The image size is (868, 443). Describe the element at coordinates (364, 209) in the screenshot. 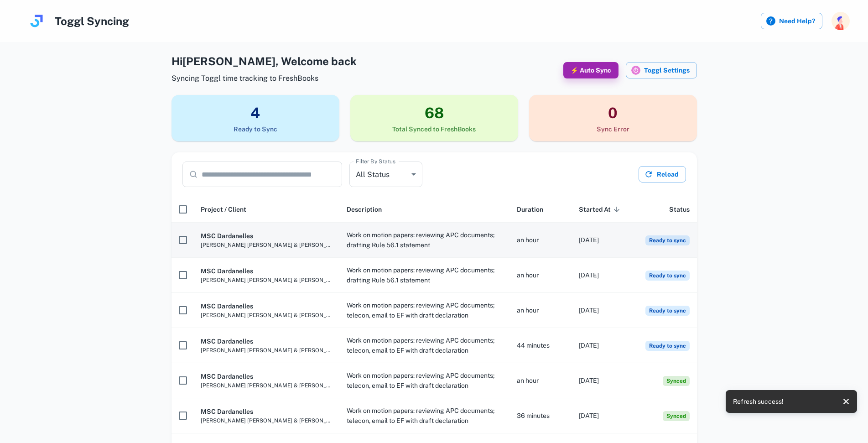

I see `span: Description` at that location.